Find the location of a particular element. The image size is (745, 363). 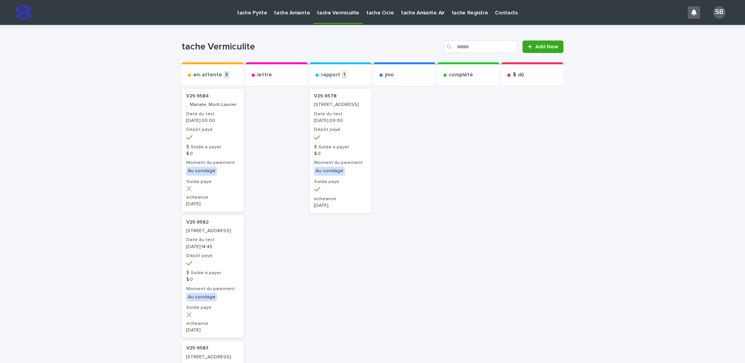

p: 3 is located at coordinates (226, 75).